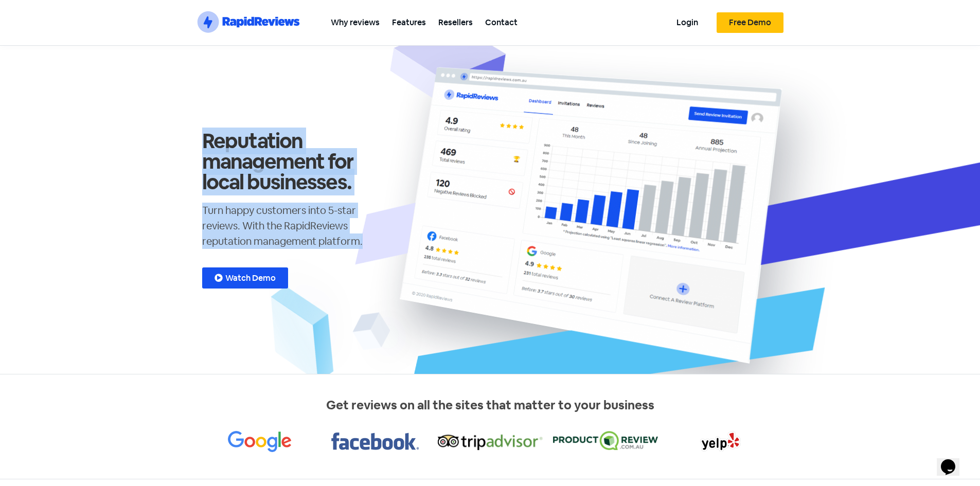 The image size is (980, 486). What do you see at coordinates (687, 22) in the screenshot?
I see `a: Login` at bounding box center [687, 22].